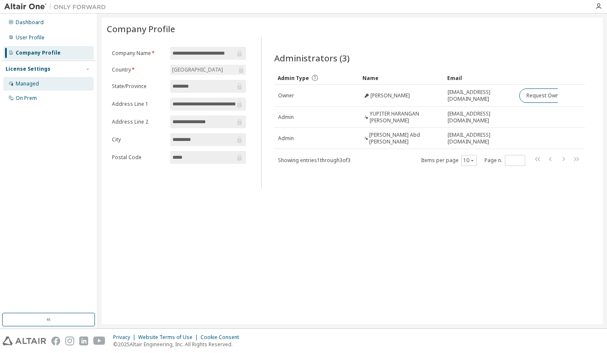  I want to click on label: Postal Code, so click(139, 158).